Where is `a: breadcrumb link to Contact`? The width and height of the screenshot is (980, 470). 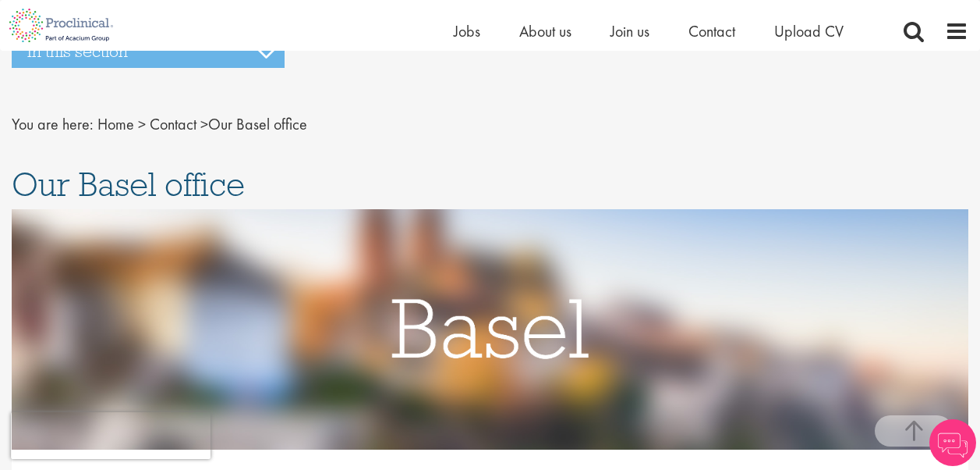 a: breadcrumb link to Contact is located at coordinates (173, 124).